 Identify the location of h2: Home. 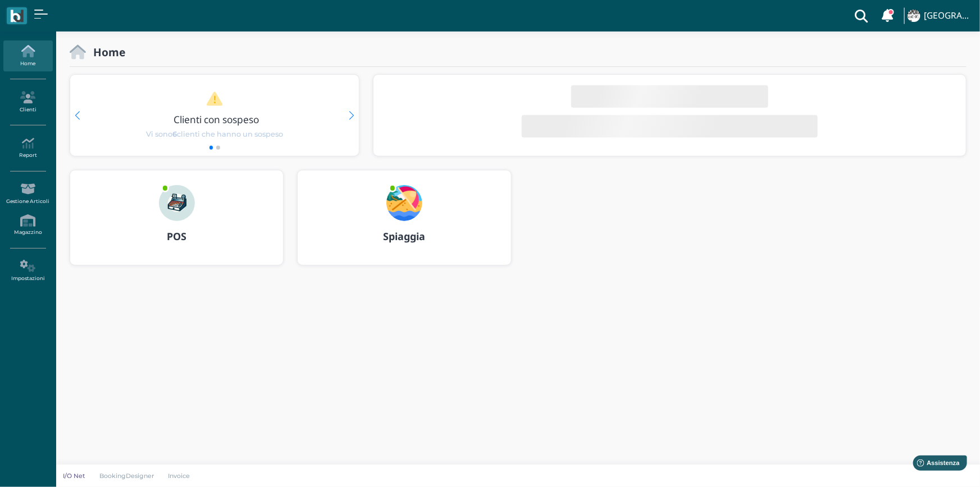
(106, 51).